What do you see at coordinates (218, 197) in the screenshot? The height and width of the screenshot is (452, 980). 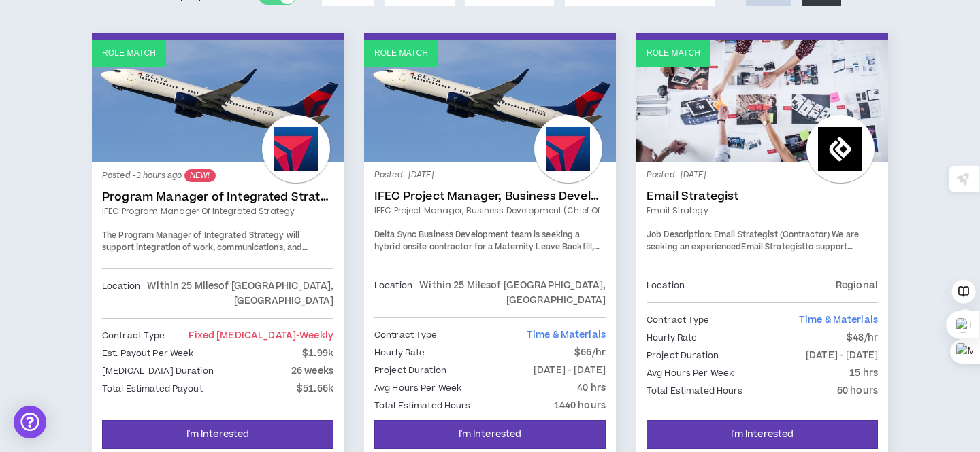 I see `a: Program Manager of Integrated Strategy` at bounding box center [218, 197].